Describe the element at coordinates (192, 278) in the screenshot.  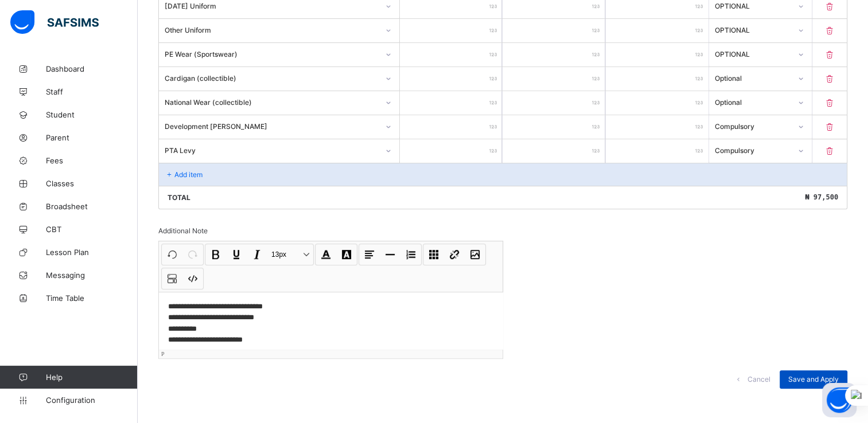
I see `button: Code view` at that location.